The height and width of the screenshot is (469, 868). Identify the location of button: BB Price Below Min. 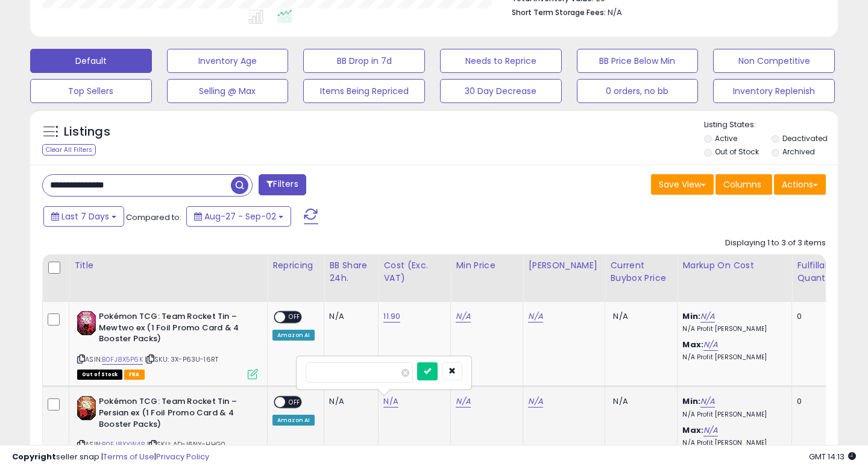
(638, 61).